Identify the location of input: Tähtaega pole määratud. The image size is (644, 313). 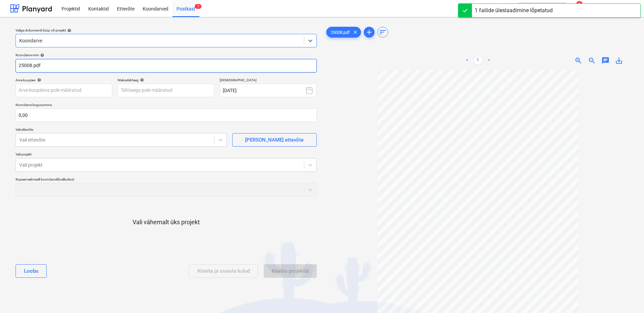
(166, 91).